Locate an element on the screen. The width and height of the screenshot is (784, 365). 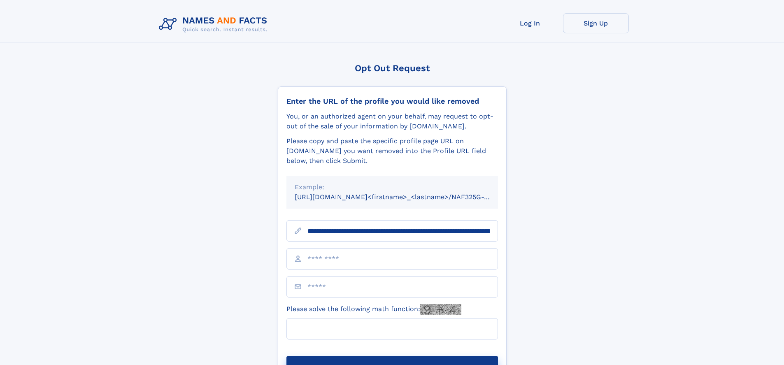
a: Log In is located at coordinates (530, 23).